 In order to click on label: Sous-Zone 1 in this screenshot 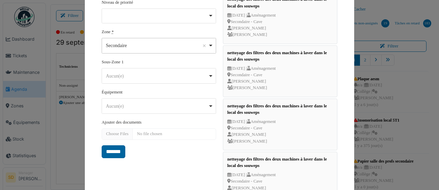, I will do `click(113, 62)`.